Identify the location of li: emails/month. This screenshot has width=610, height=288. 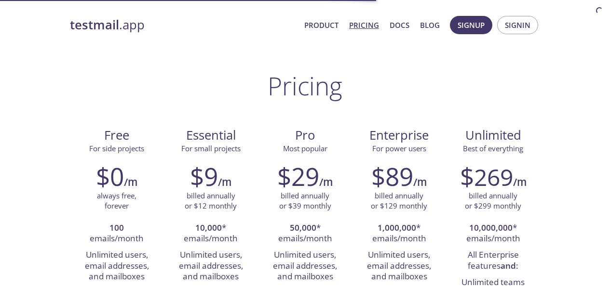
(117, 234).